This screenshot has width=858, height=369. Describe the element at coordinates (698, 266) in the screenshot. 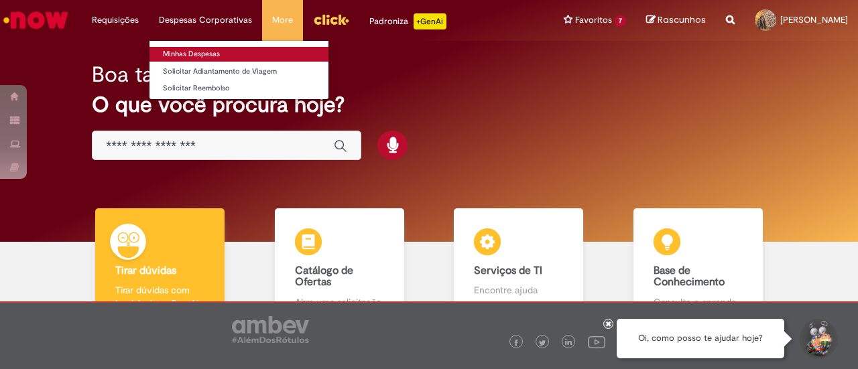

I see `a: Base de Conhecimento Consulte e aprenda` at that location.